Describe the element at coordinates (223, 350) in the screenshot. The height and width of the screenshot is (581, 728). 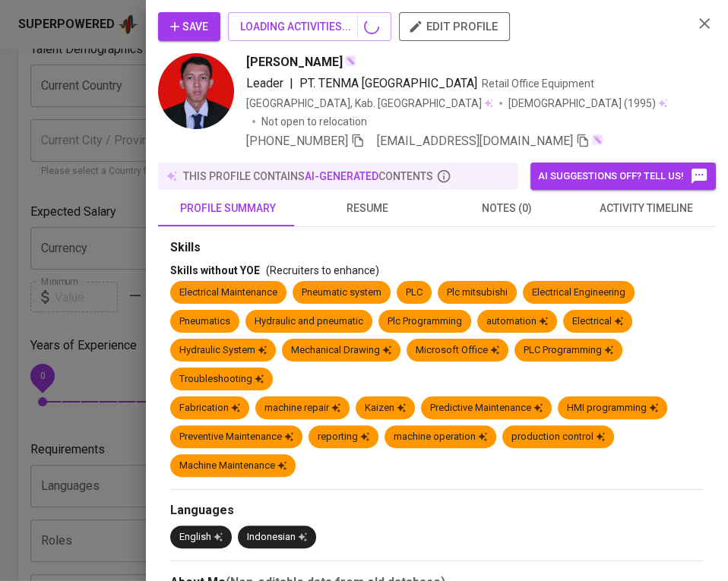
I see `div: Hydraulic System` at that location.